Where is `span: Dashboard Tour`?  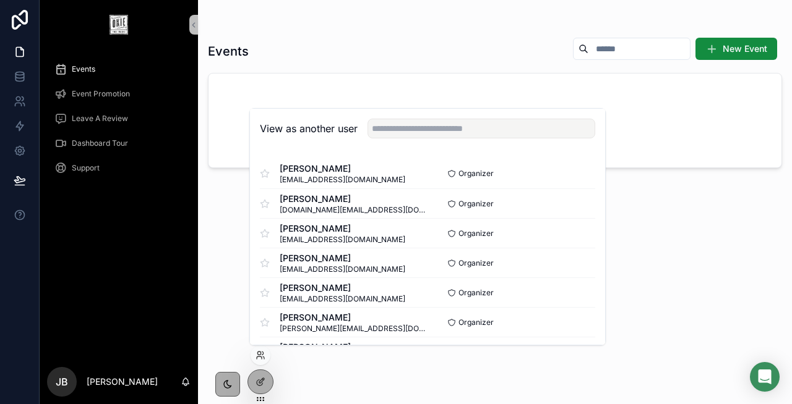 span: Dashboard Tour is located at coordinates (100, 143).